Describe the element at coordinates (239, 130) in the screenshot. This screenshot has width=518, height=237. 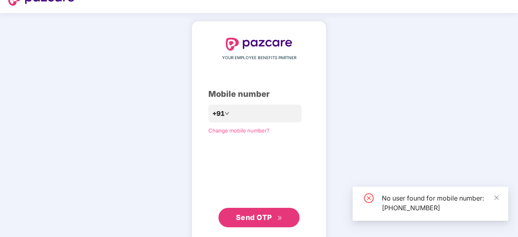
I see `a: Change mobile number?` at that location.